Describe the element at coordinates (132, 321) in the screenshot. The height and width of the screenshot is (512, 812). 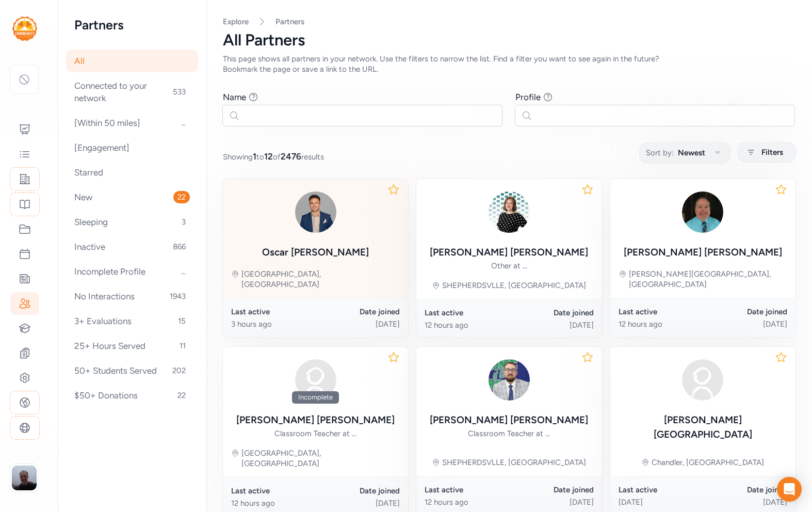
I see `div: 3+ Evaluations` at that location.